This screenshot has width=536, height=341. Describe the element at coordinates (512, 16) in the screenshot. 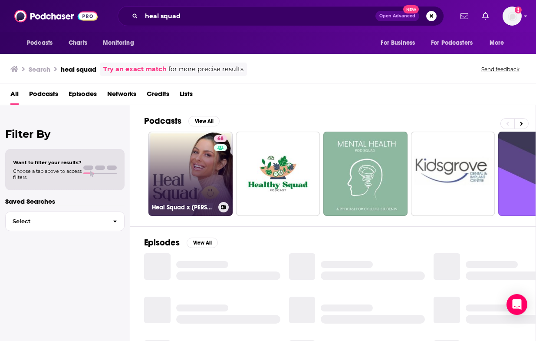

I see `span: Logged in as alignPR` at that location.